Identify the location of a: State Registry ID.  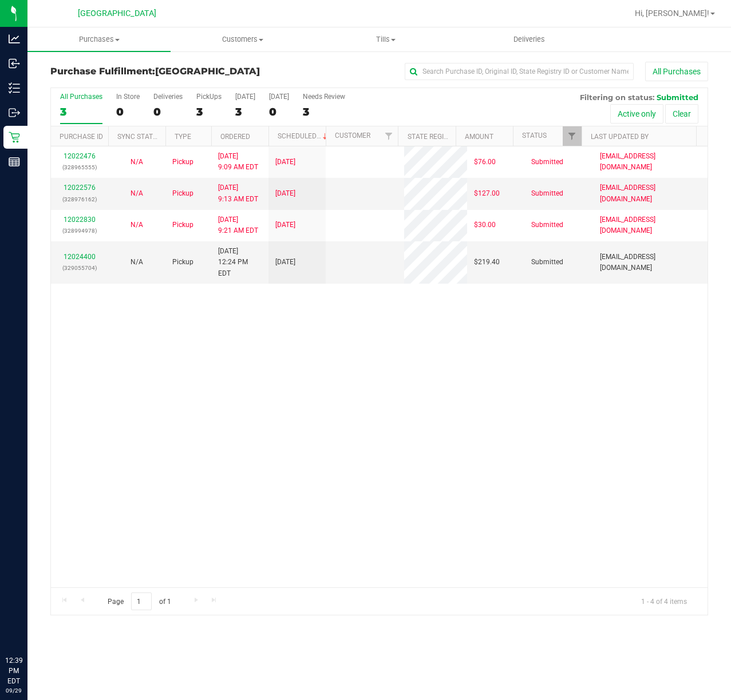
(437, 137).